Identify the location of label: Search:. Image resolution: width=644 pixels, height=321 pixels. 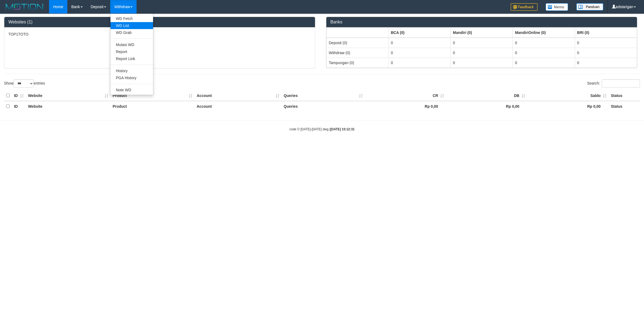
(614, 83).